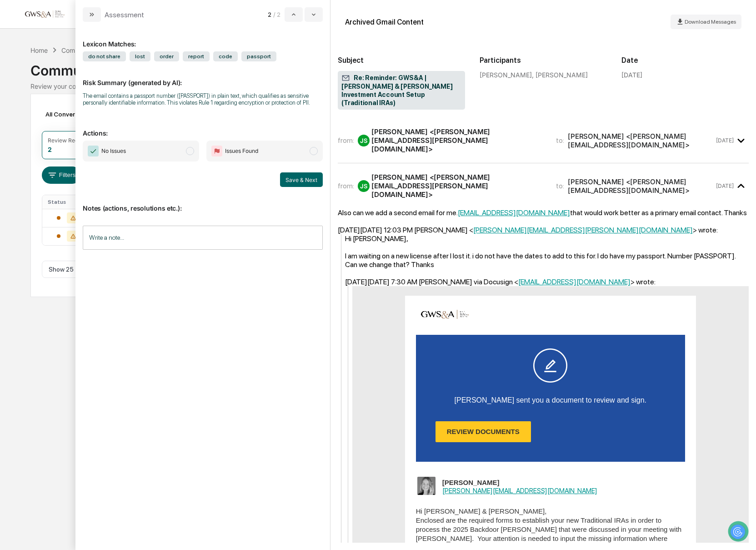  Describe the element at coordinates (547, 260) in the screenshot. I see `div: I am waiting on a new license after I lost it. i do not have the dates to add to this for. I do h...` at that location.